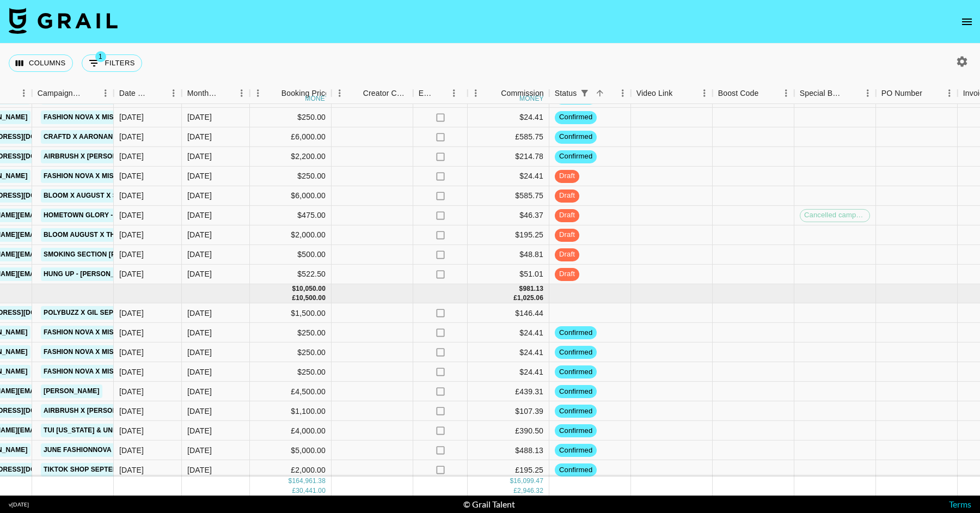  What do you see at coordinates (916, 93) in the screenshot?
I see `div: PO Number` at bounding box center [916, 93].